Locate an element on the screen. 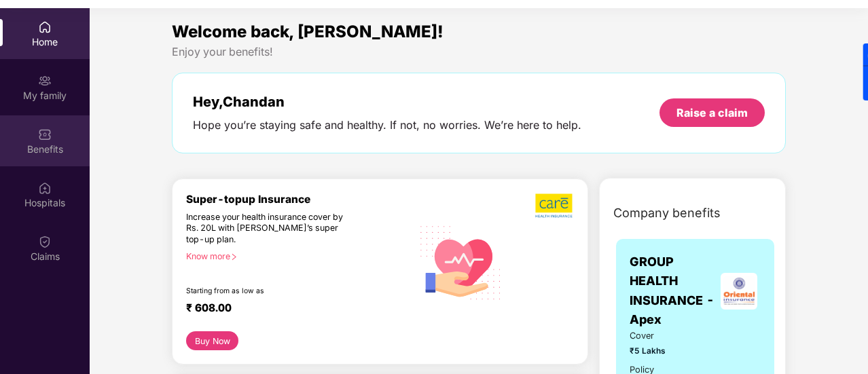 The height and width of the screenshot is (374, 868). div: Starting from as low as is located at coordinates (270, 291).